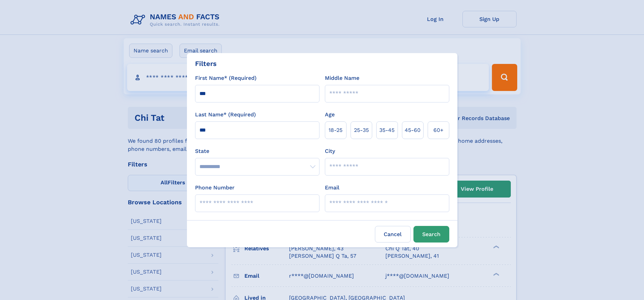 This screenshot has height=300, width=644. I want to click on label: Last Name* (Required), so click(225, 115).